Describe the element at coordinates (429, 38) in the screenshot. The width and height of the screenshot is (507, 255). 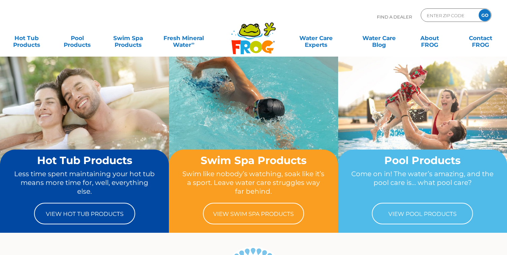
I see `a: AboutFROG` at that location.